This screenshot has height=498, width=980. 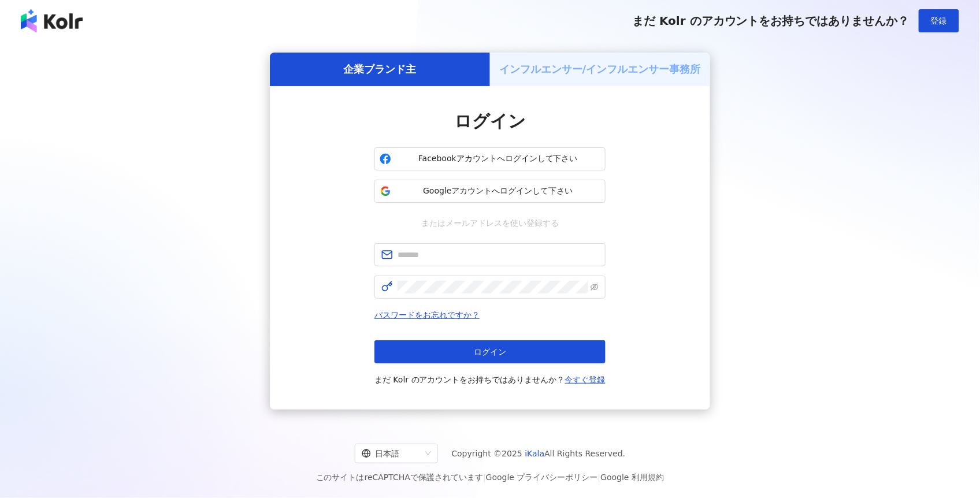 I want to click on span: eye-invisible, so click(x=595, y=288).